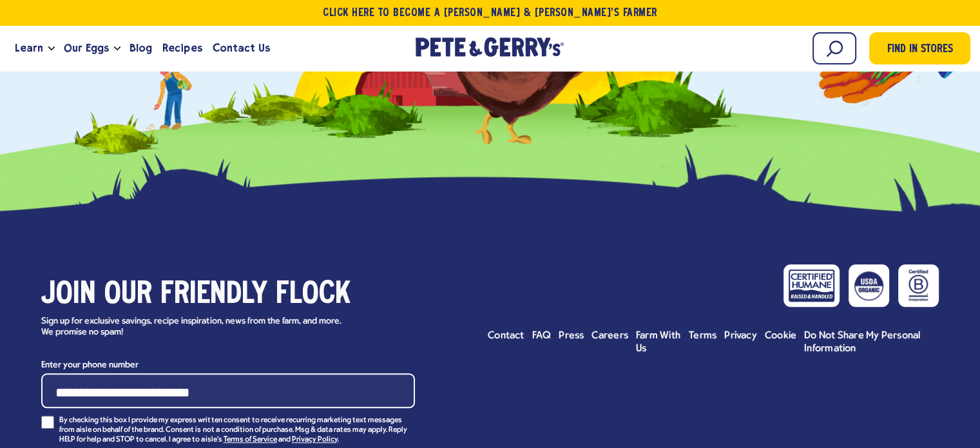  Describe the element at coordinates (658, 342) in the screenshot. I see `span: Farm With Us` at that location.